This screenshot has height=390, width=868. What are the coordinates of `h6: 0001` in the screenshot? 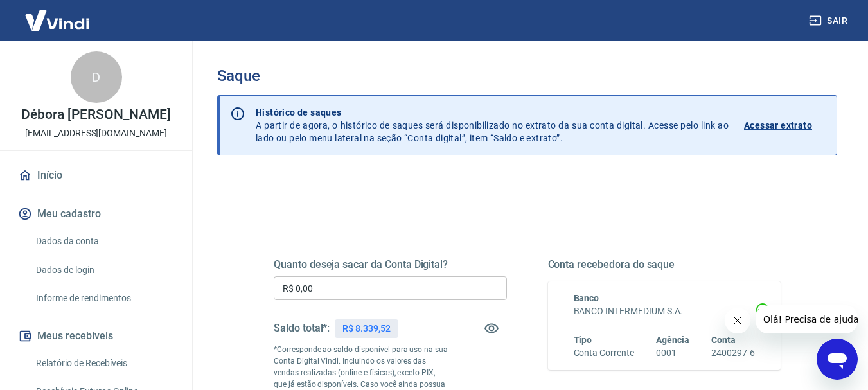 It's located at (672, 353).